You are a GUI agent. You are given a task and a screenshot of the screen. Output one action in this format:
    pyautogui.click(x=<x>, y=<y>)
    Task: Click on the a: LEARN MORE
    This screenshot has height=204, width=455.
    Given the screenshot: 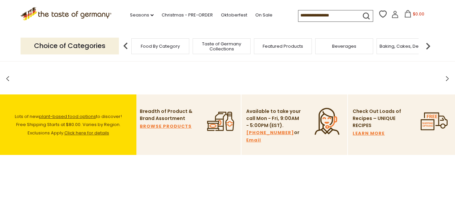 What is the action you would take?
    pyautogui.click(x=368, y=134)
    